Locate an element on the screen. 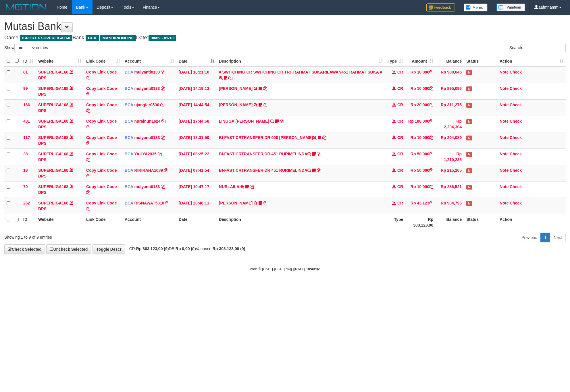  th: Action is located at coordinates (531, 222).